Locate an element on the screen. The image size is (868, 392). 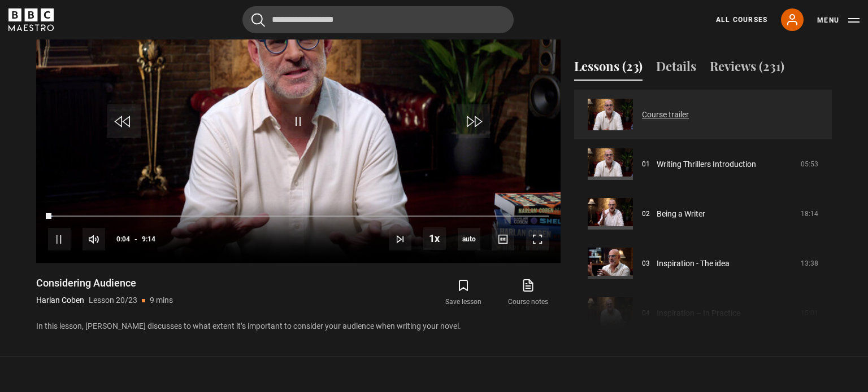
button: Details is located at coordinates (676, 69).